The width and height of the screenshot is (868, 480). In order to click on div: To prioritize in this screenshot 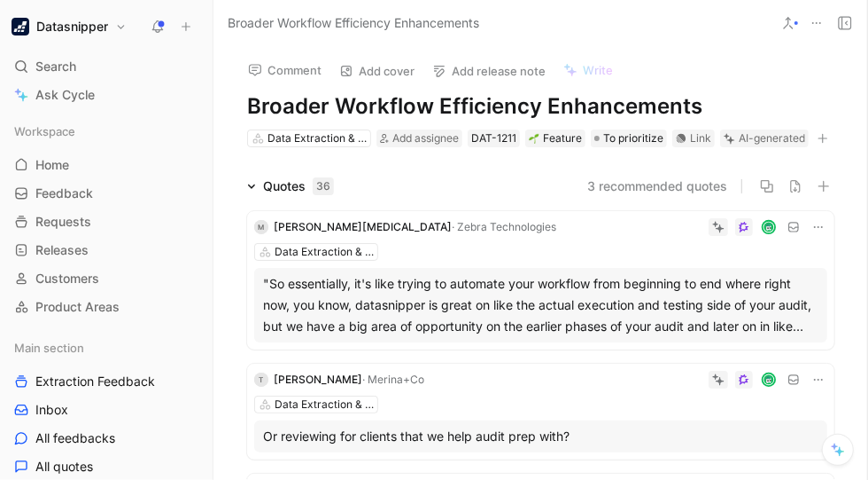, I will do `click(629, 138)`.